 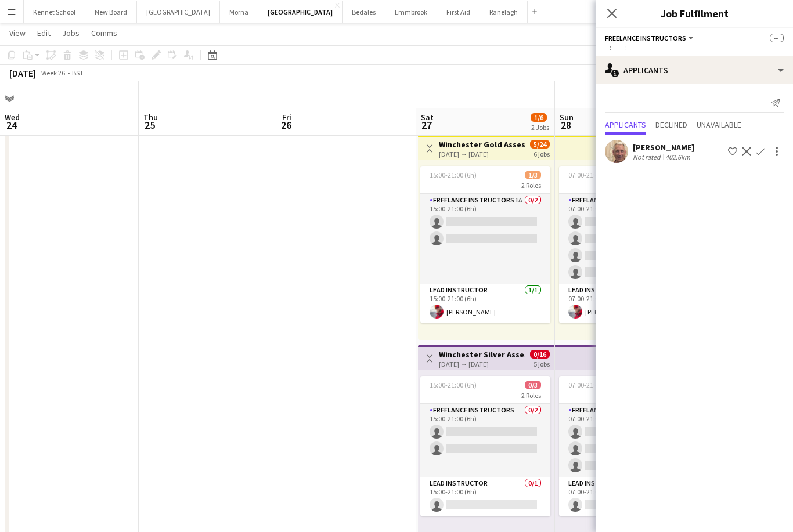 I want to click on div: BST, so click(x=78, y=73).